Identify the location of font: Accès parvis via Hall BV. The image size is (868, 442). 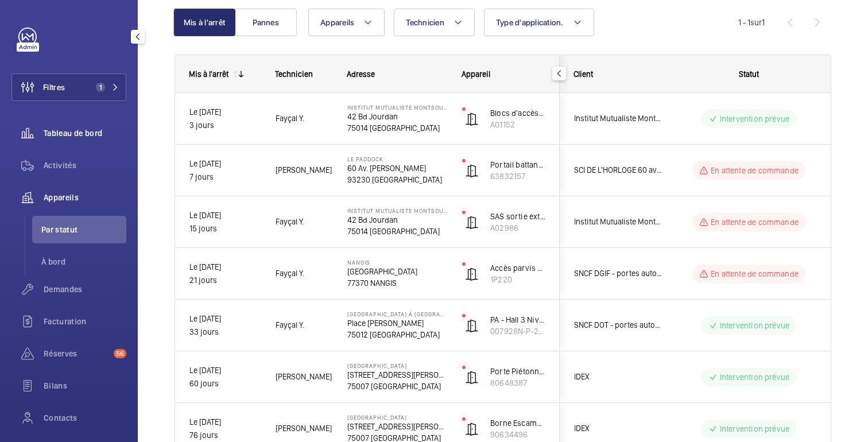
(532, 268).